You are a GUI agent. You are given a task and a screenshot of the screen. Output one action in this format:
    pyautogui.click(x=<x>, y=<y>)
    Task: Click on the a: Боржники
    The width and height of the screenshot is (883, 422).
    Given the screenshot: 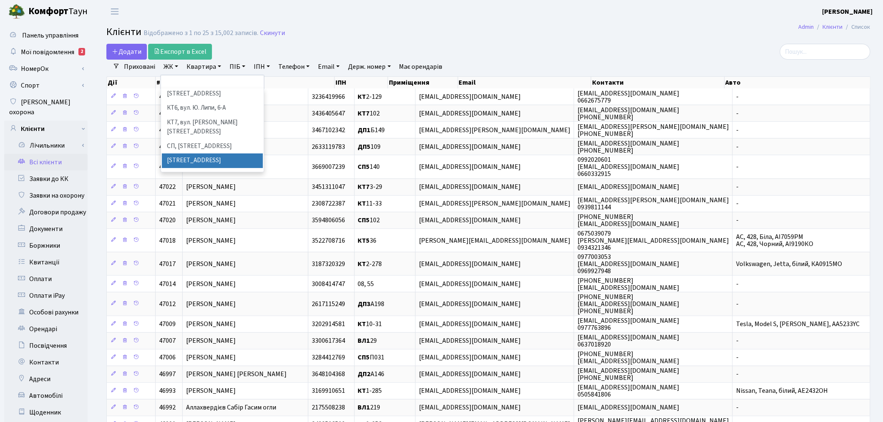 What is the action you would take?
    pyautogui.click(x=46, y=246)
    